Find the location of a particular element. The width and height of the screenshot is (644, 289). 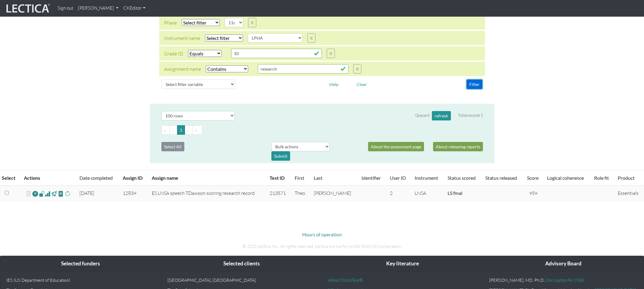

div: Submit is located at coordinates (281, 156).